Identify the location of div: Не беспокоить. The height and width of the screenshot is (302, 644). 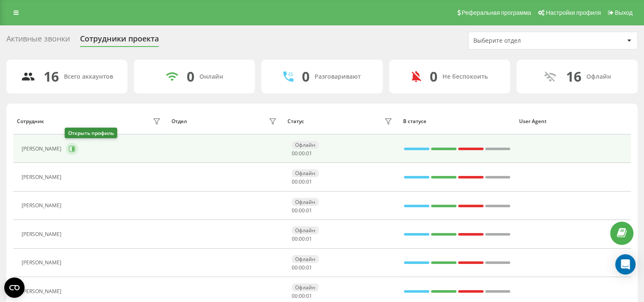
(465, 77).